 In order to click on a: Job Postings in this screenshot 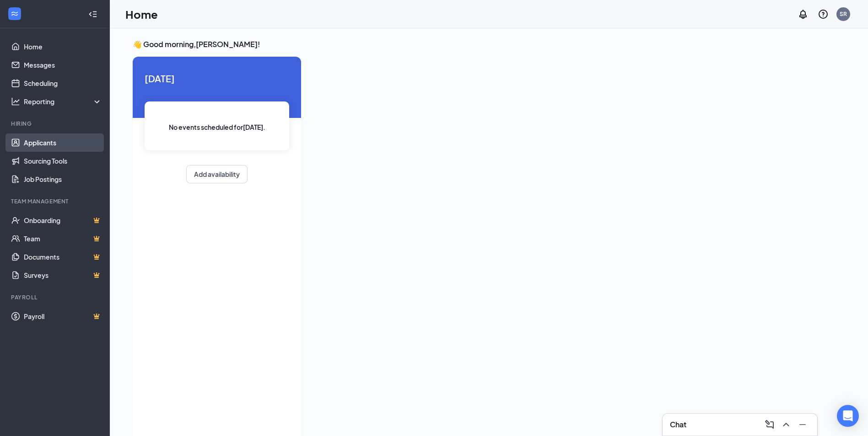, I will do `click(63, 179)`.